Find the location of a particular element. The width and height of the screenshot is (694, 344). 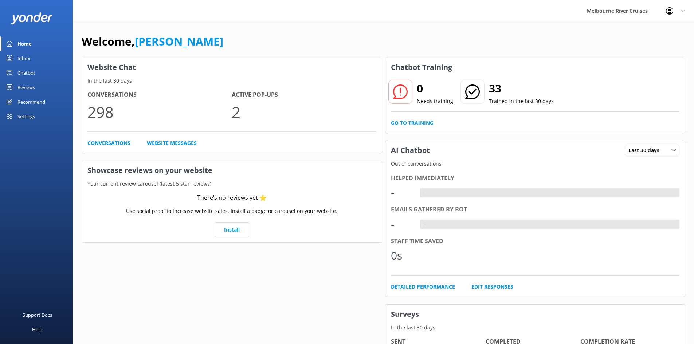

a: Detailed Performance is located at coordinates (423, 287).